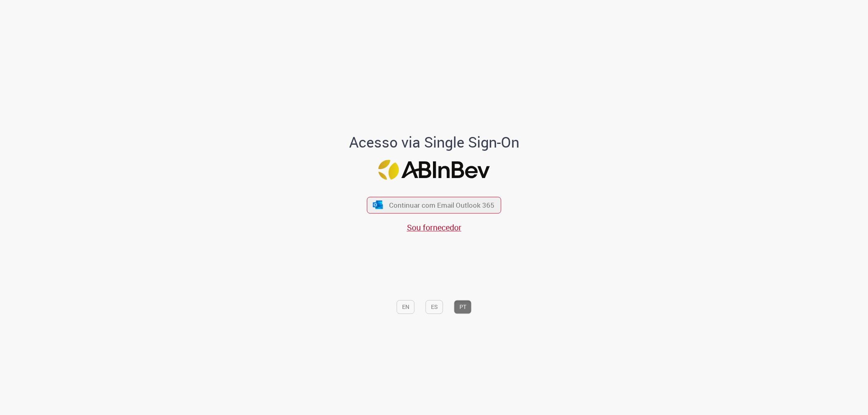  Describe the element at coordinates (406, 307) in the screenshot. I see `button: EN` at that location.